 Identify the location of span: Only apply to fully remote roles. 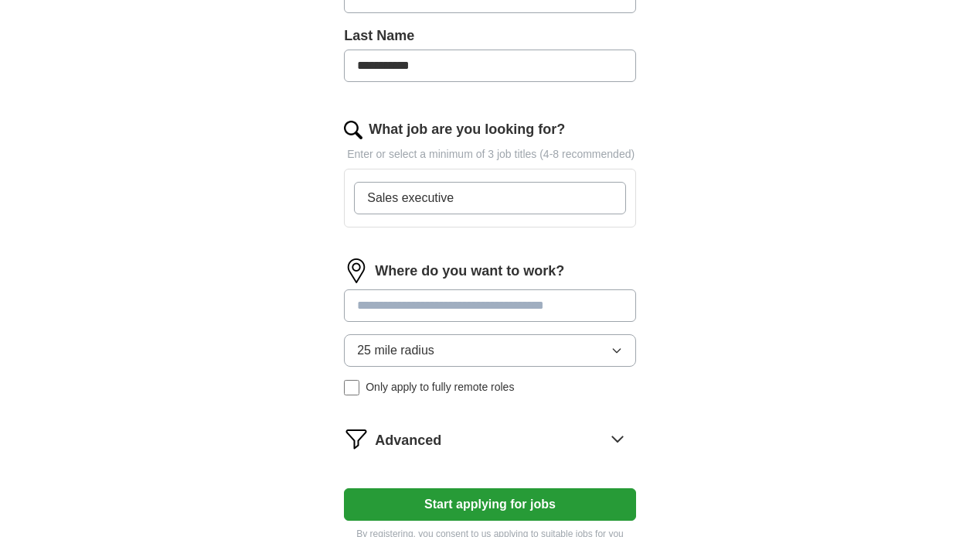
(440, 387).